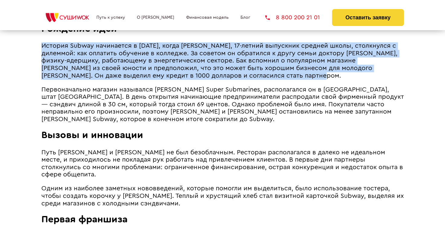 The image size is (445, 226). What do you see at coordinates (368, 18) in the screenshot?
I see `button: Оставить заявку` at bounding box center [368, 18].